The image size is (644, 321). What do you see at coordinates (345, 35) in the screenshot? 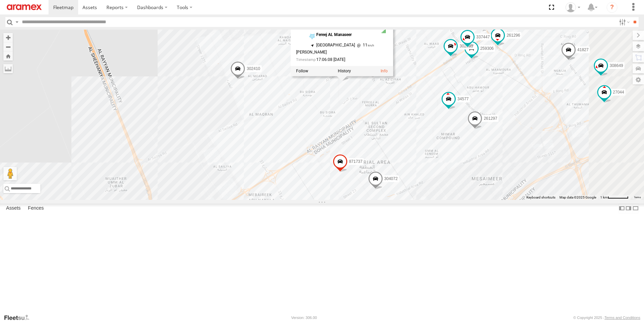
I see `div: Fereej AL Manaseer` at bounding box center [345, 35].